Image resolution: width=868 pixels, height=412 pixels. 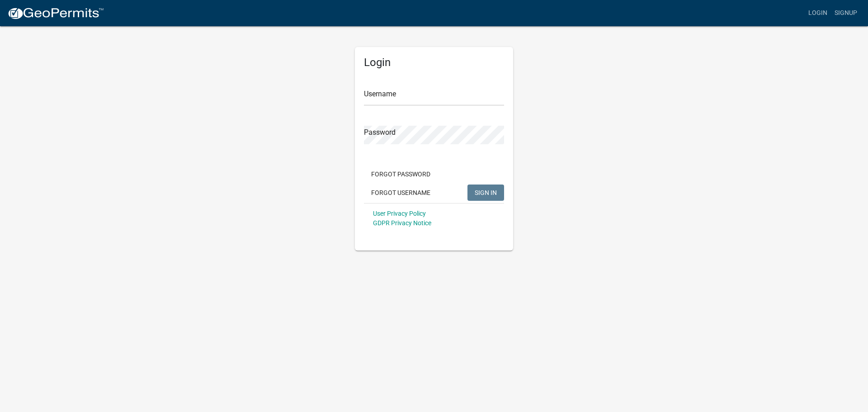 I want to click on button: Forgot Username, so click(x=400, y=193).